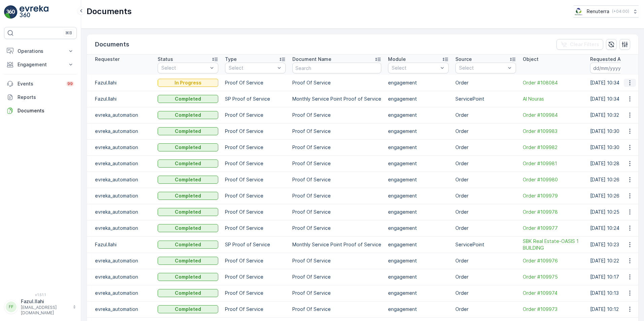 The height and width of the screenshot is (321, 644). Describe the element at coordinates (46, 111) in the screenshot. I see `p: Documents` at that location.